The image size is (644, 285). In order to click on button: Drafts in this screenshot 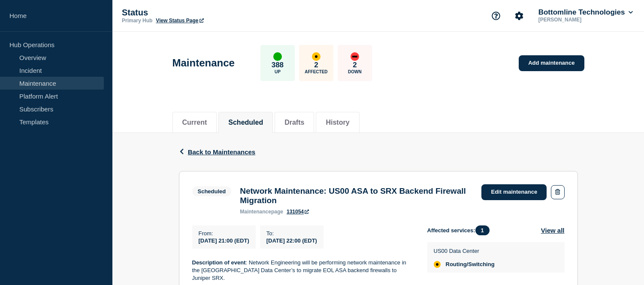, I will do `click(294, 123)`.